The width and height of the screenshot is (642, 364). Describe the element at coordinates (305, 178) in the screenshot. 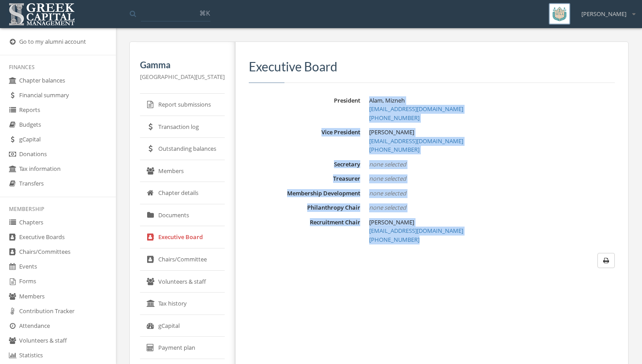

I see `dt: Treasurer` at that location.